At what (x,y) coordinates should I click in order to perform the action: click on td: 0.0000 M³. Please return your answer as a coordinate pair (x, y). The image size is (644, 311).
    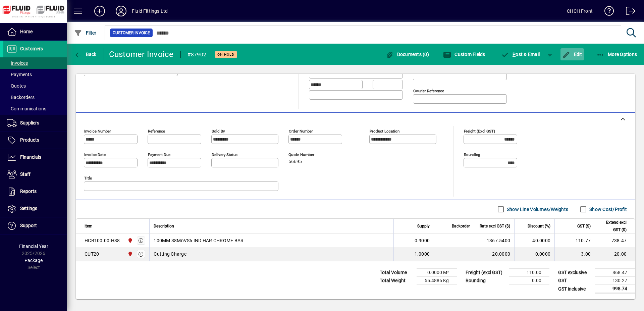
    Looking at the image, I should click on (437, 273).